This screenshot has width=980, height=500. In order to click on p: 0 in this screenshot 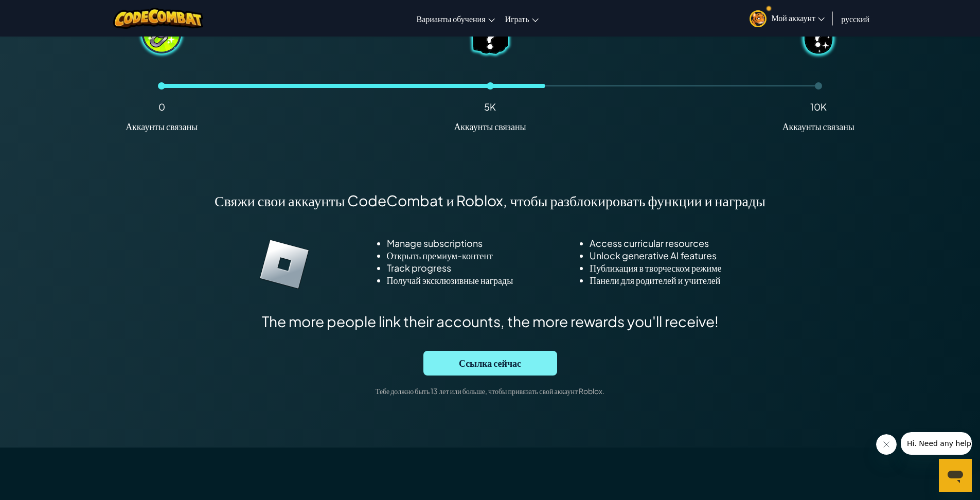, I will do `click(162, 107)`.